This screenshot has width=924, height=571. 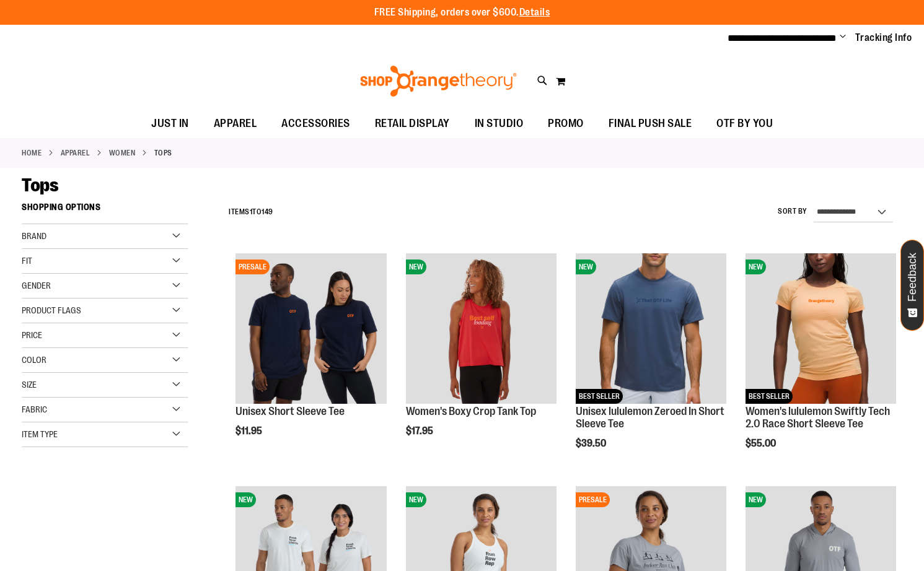 What do you see at coordinates (744, 123) in the screenshot?
I see `span: OTF BY YOU` at bounding box center [744, 123].